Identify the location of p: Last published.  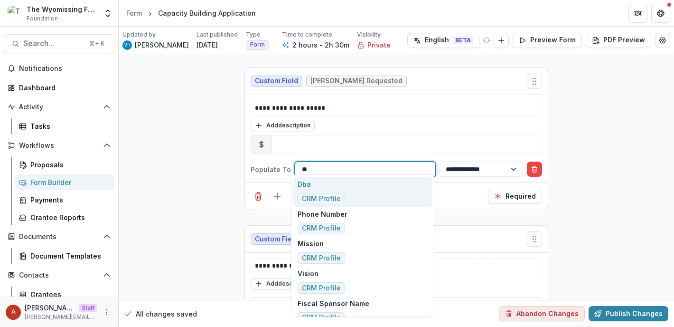
(217, 35).